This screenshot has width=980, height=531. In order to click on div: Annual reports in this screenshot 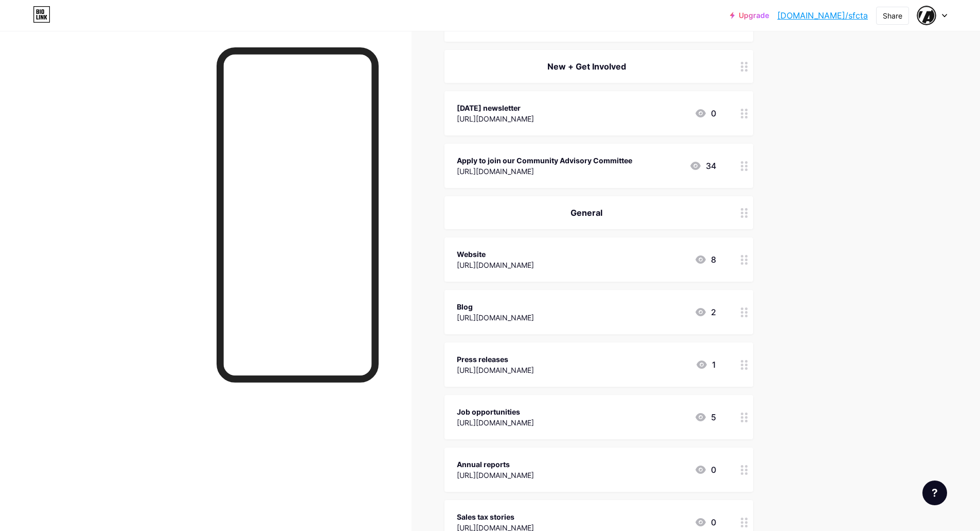, I will do `click(496, 464)`.